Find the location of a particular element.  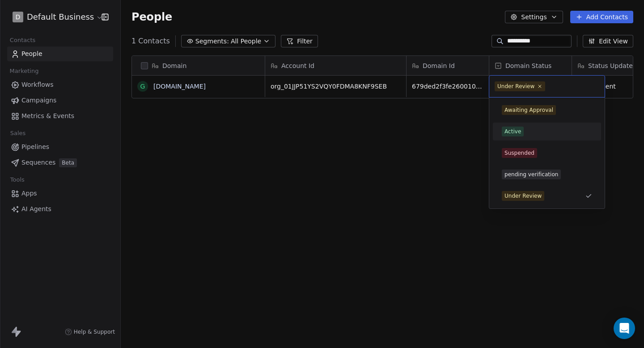

div: pending verification is located at coordinates (531, 174).